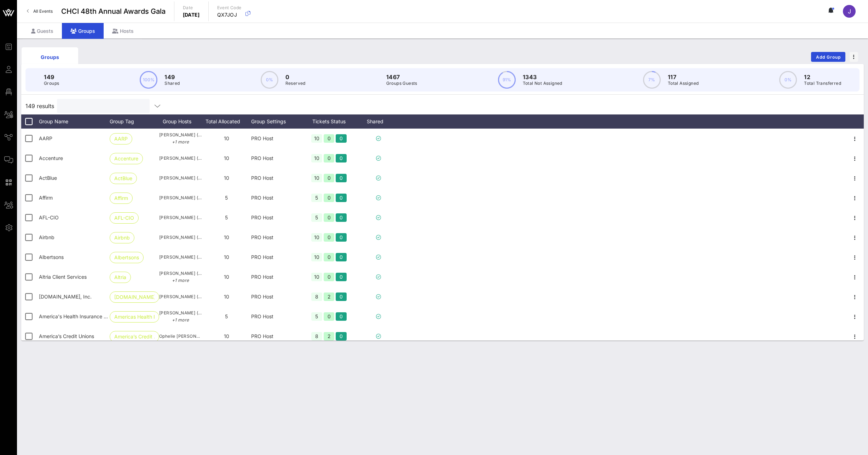 The width and height of the screenshot is (868, 455). What do you see at coordinates (191, 8) in the screenshot?
I see `p: Date` at bounding box center [191, 8].